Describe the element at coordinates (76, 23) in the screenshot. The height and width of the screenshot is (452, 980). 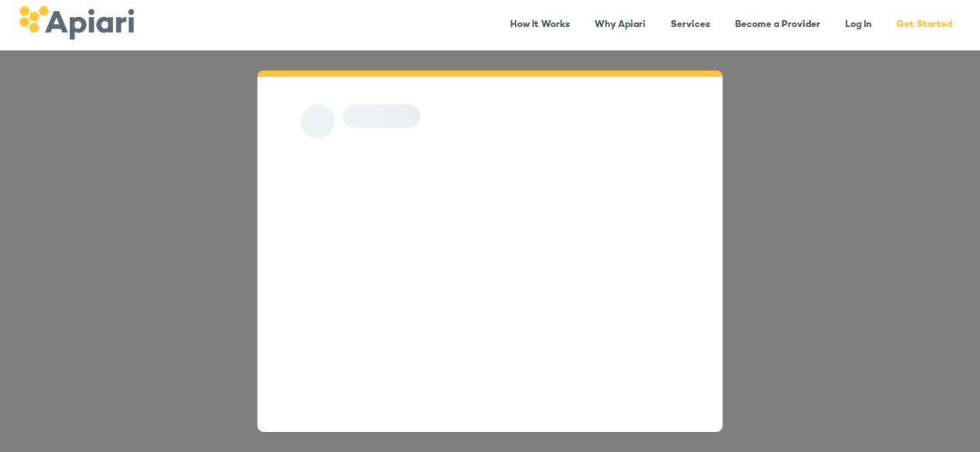
I see `img: logo` at that location.